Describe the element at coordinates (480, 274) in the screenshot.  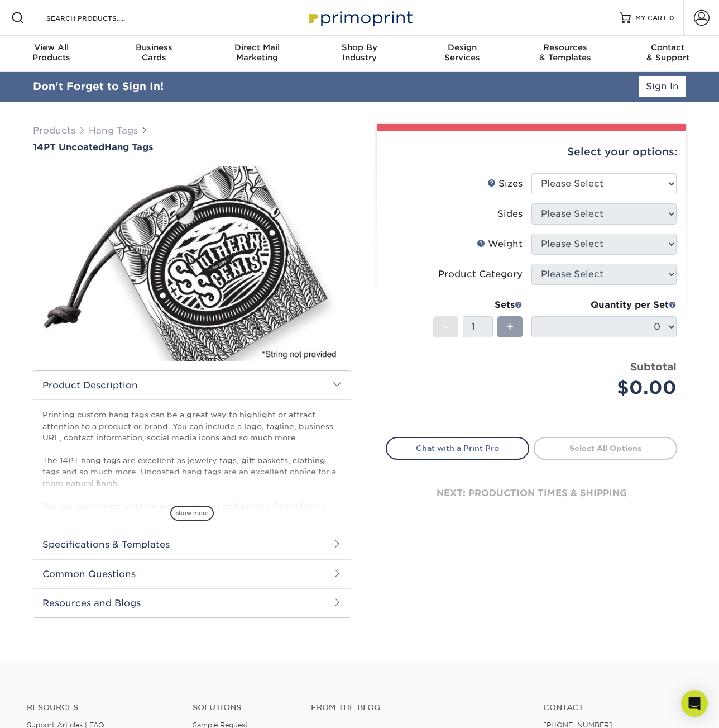
I see `div: Product Category` at that location.